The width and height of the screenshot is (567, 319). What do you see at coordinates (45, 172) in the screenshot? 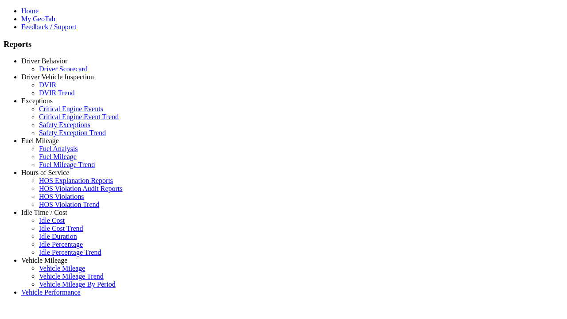
I see `a: Hours of Service` at bounding box center [45, 172].